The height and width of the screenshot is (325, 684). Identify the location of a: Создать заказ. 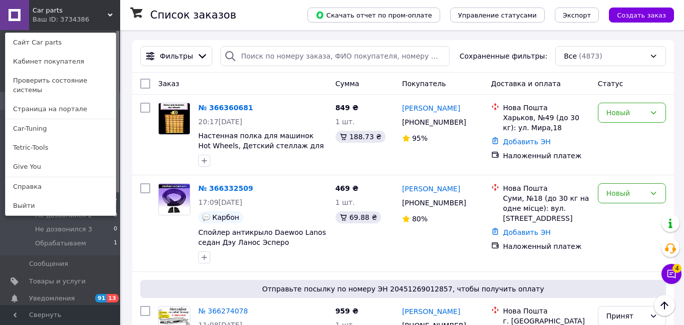
(636, 15).